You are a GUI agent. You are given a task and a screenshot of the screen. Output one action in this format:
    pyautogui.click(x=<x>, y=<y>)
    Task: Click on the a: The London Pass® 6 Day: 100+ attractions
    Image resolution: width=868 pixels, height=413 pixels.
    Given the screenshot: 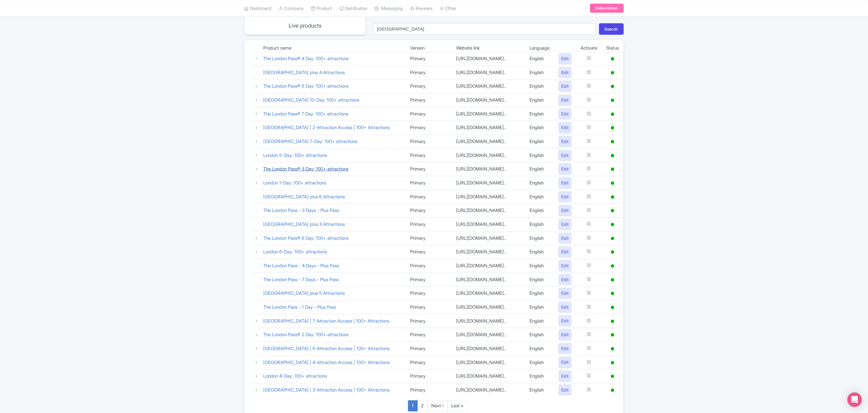 What is the action you would take?
    pyautogui.click(x=306, y=238)
    